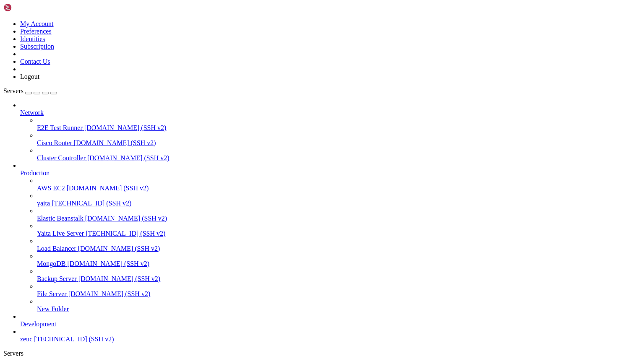  Describe the element at coordinates (324, 320) in the screenshot. I see `li: Development` at that location.